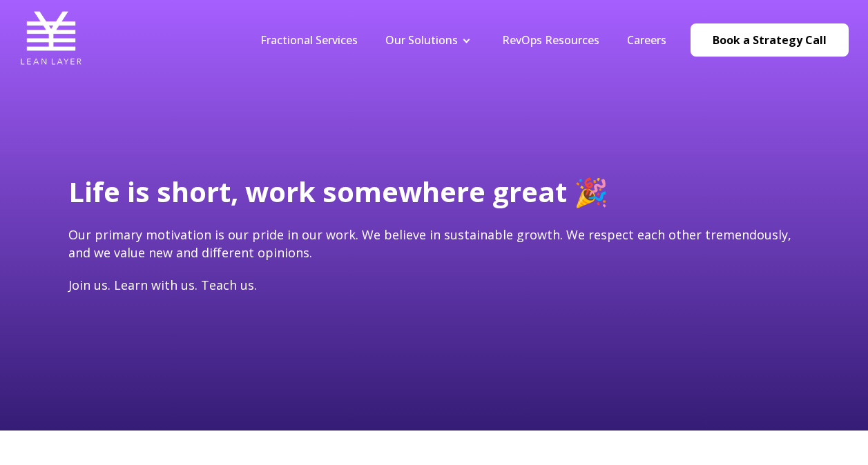 The width and height of the screenshot is (868, 465). I want to click on a: Book a Strategy Call, so click(769, 40).